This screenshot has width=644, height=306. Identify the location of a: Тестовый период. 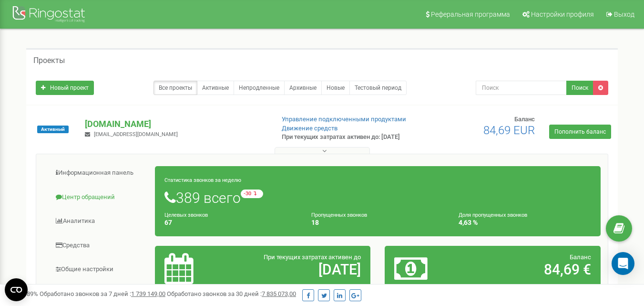
(378, 88).